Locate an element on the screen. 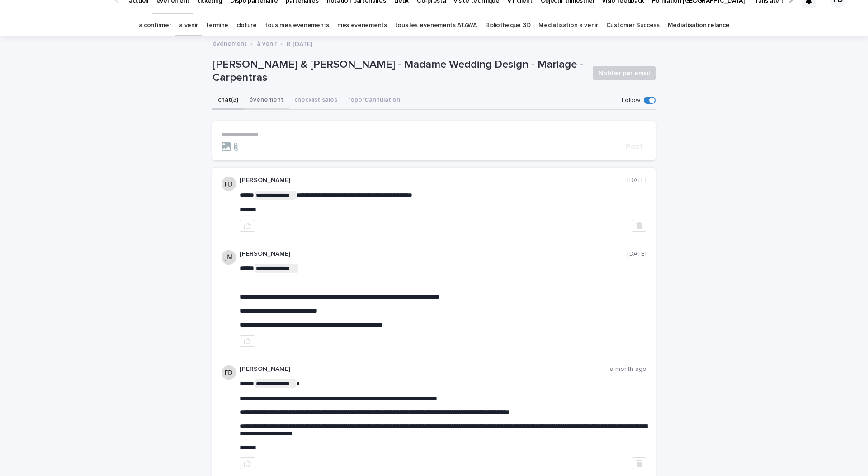  button: événement is located at coordinates (266, 101).